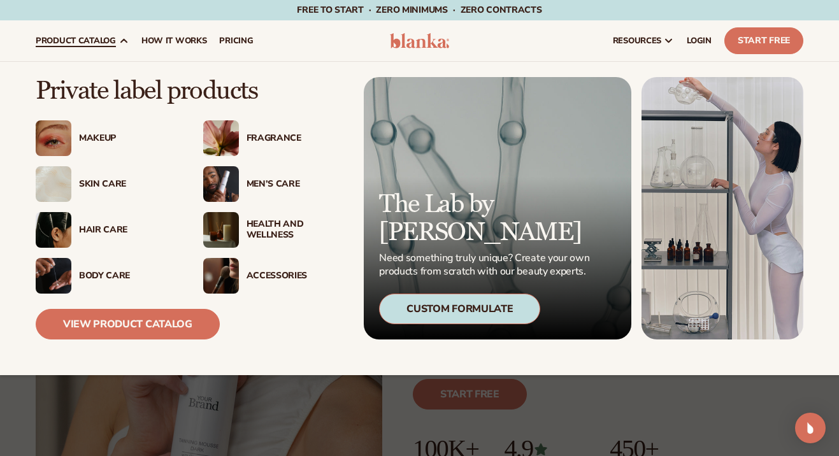 This screenshot has width=839, height=456. I want to click on div: Men’s Care, so click(295, 184).